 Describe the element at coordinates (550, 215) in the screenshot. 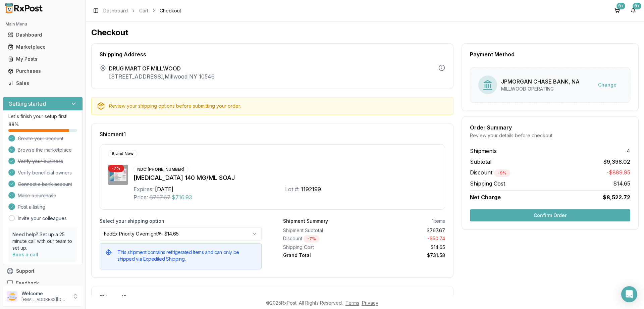

I see `button: Confirm Order` at that location.